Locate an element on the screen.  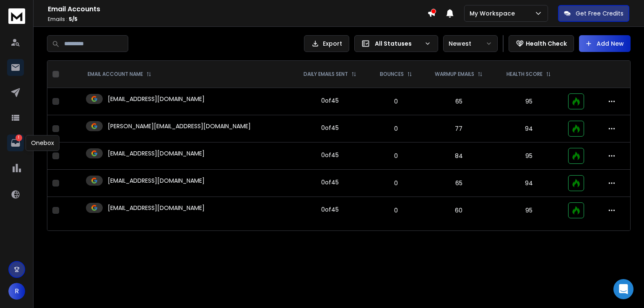
button: R is located at coordinates (17, 292).